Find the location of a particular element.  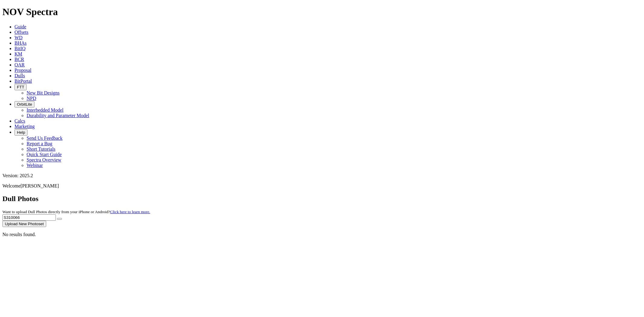

span: BitIQ is located at coordinates (20, 48).